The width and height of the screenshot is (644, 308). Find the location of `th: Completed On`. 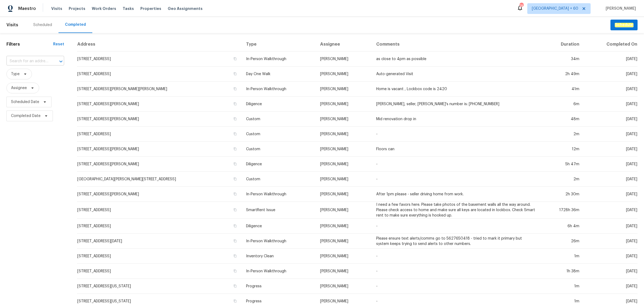

th: Completed On is located at coordinates (610, 44).